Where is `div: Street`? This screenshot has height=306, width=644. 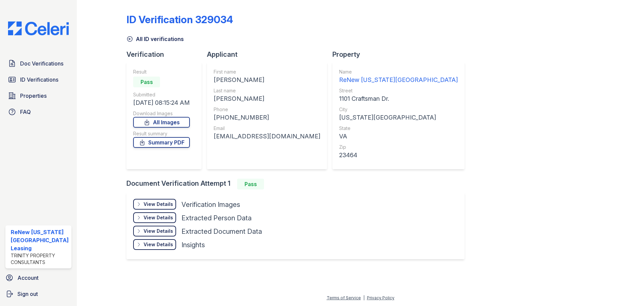 div: Street is located at coordinates (399, 91).